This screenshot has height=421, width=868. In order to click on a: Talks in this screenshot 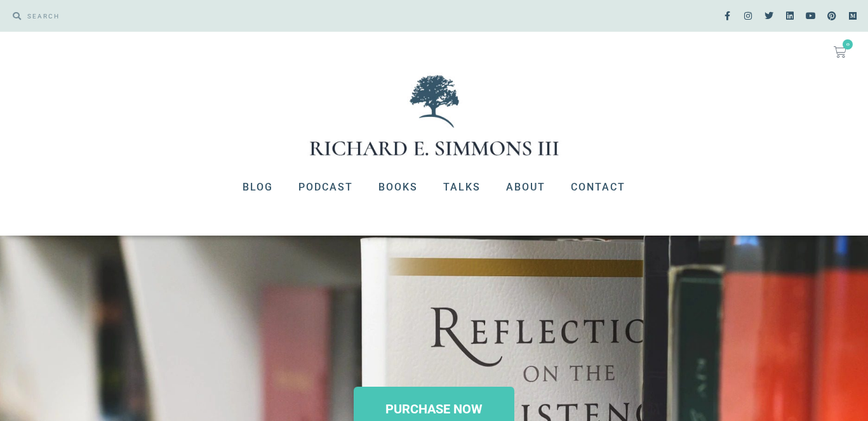, I will do `click(461, 187)`.